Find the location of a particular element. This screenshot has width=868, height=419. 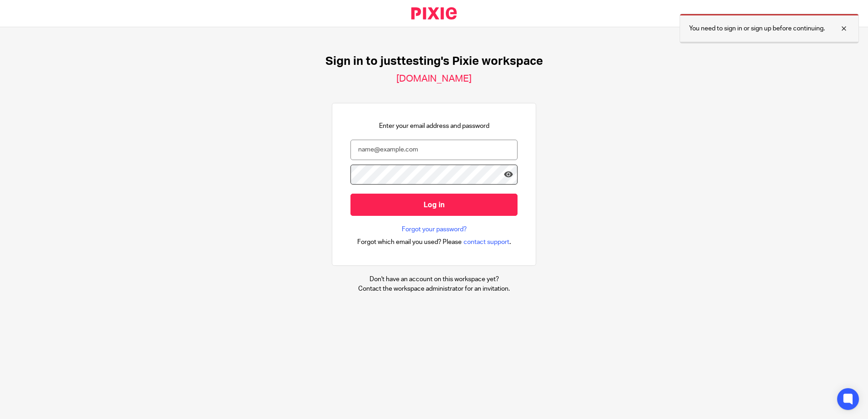

span: contact support is located at coordinates (486, 242).